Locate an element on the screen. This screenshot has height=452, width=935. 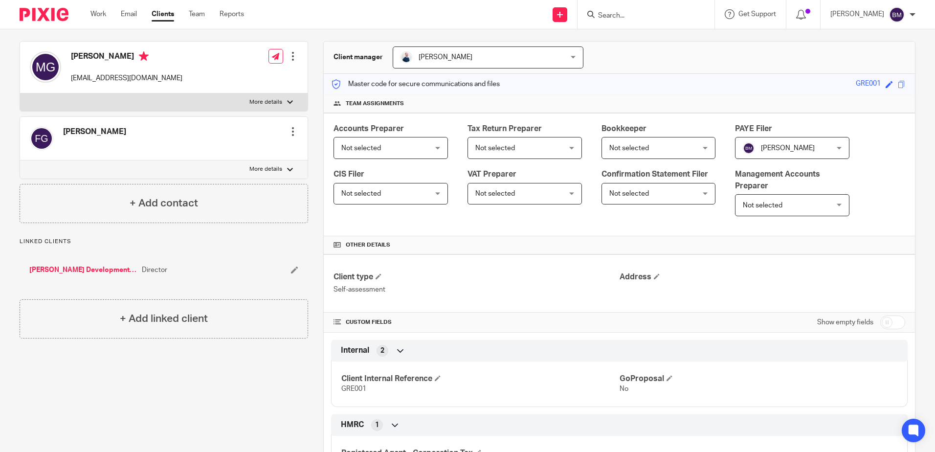
span: No is located at coordinates (624, 389).